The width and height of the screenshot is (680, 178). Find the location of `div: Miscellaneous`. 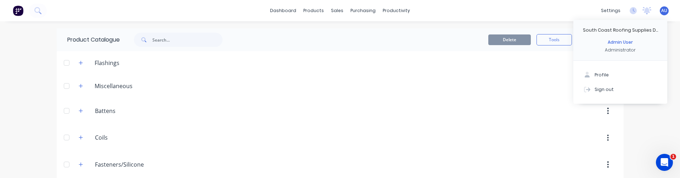

div: Miscellaneous is located at coordinates (113, 86).